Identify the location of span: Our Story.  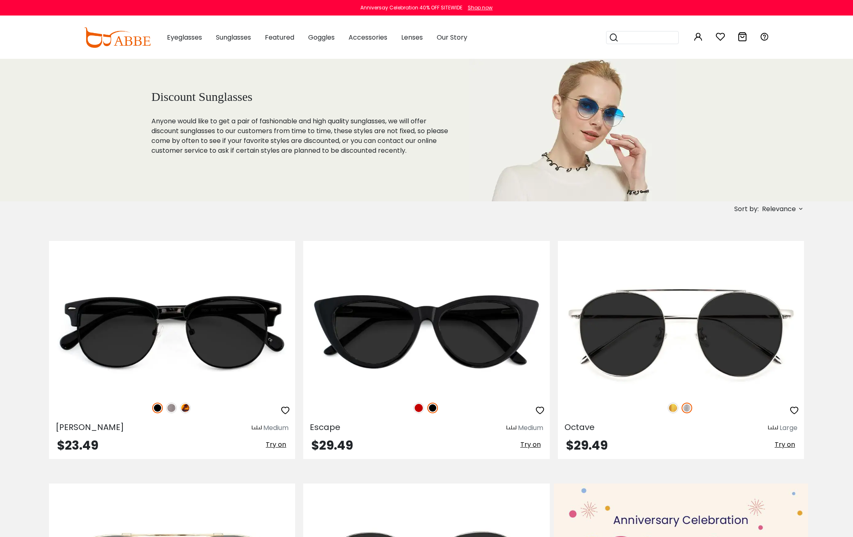
(452, 37).